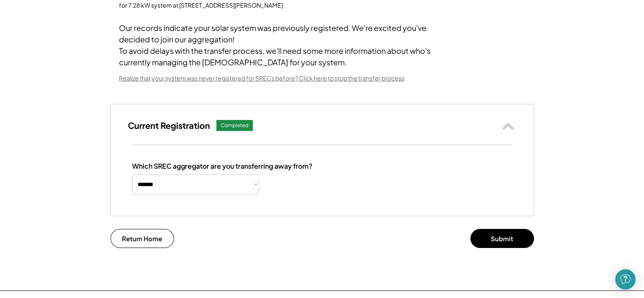 The image size is (644, 298). What do you see at coordinates (288, 45) in the screenshot?
I see `div: Our records indicate your solar system was previously registered. We're excited you've decided to...` at bounding box center [288, 45].